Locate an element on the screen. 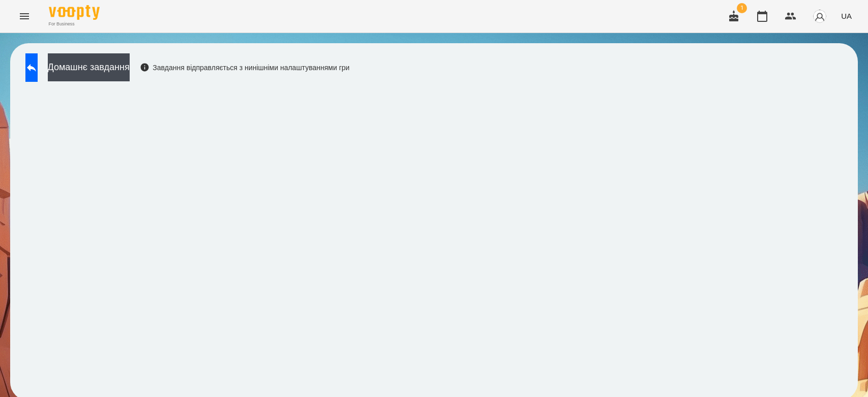  button: Домашнє завдання is located at coordinates (89, 67).